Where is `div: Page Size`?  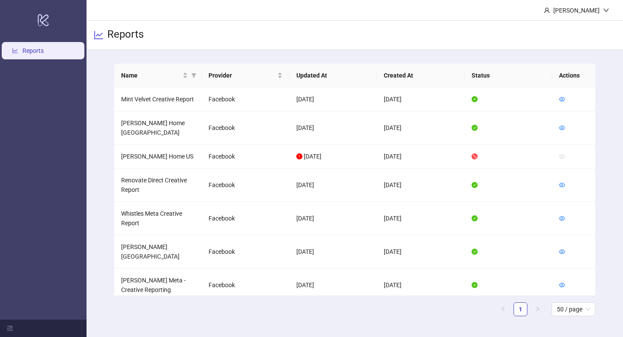
div: Page Size is located at coordinates (573, 309).